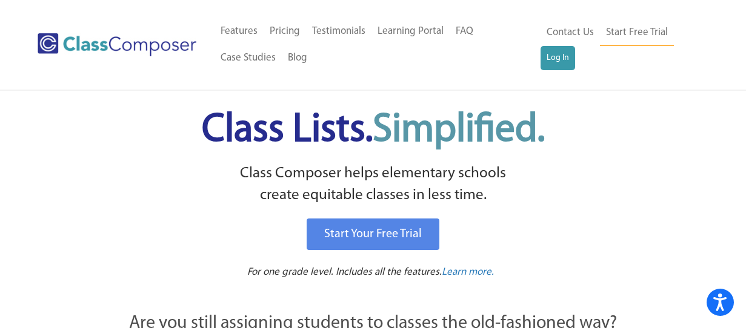 This screenshot has height=328, width=746. What do you see at coordinates (459, 130) in the screenshot?
I see `span: Simplified.` at bounding box center [459, 130].